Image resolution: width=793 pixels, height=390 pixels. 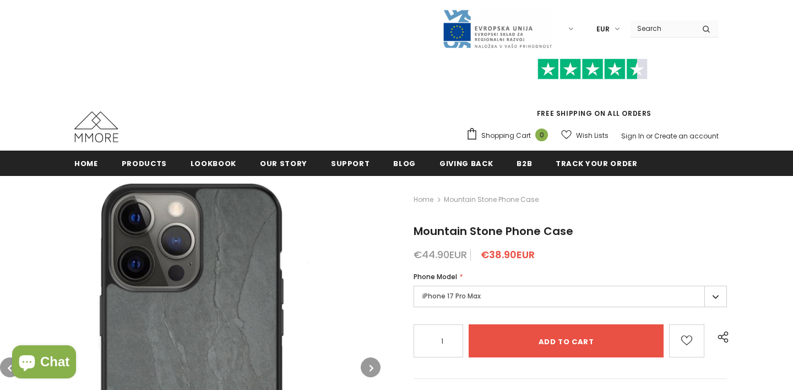 I want to click on a: support, so click(x=350, y=163).